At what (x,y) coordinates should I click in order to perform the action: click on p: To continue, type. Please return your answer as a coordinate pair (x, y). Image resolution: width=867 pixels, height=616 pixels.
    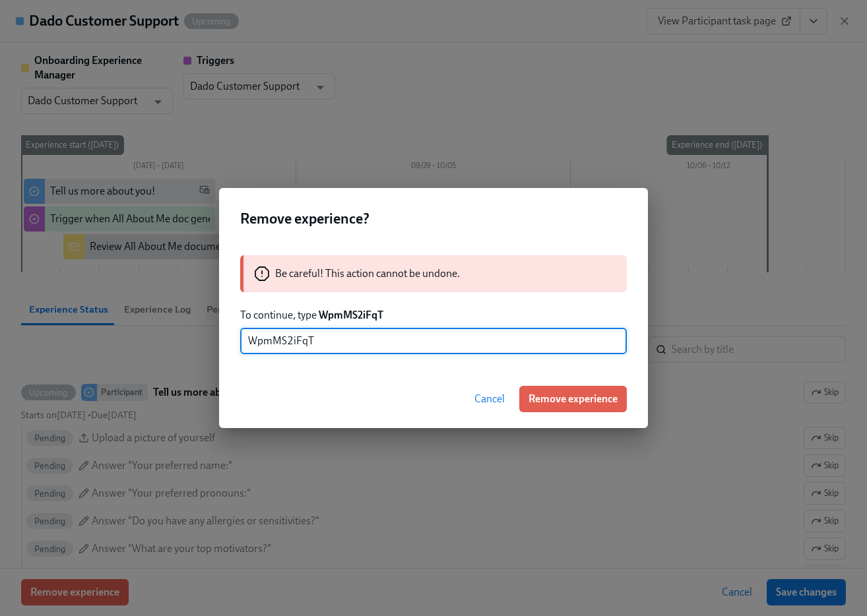
    Looking at the image, I should click on (434, 315).